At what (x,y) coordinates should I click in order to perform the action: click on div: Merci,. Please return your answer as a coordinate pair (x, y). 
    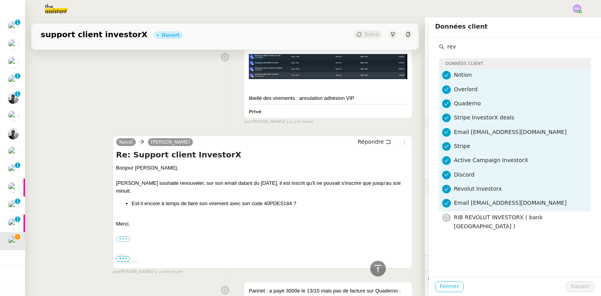
    Looking at the image, I should click on (263, 224).